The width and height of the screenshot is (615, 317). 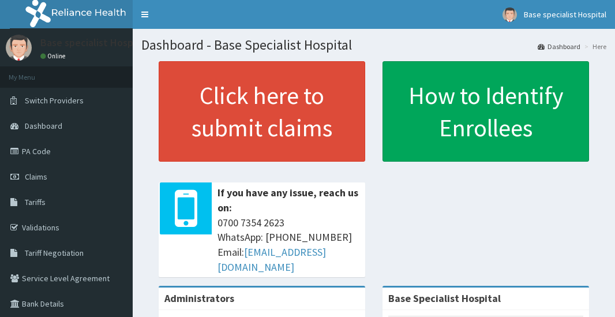 I want to click on p: Base specialist Hospital, so click(x=94, y=43).